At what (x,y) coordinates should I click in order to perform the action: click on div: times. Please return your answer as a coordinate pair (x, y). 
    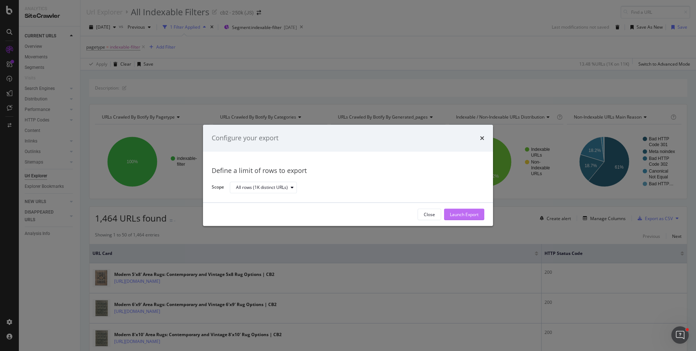
    Looking at the image, I should click on (482, 138).